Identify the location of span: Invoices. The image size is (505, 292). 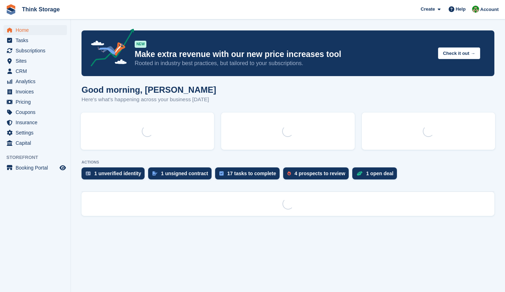
(37, 92).